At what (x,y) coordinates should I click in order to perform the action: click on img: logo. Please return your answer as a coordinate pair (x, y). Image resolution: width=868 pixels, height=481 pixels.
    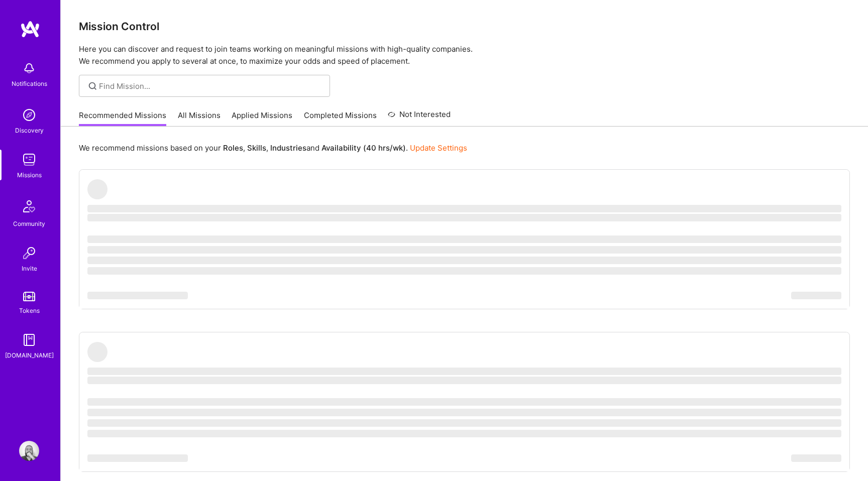
    Looking at the image, I should click on (30, 29).